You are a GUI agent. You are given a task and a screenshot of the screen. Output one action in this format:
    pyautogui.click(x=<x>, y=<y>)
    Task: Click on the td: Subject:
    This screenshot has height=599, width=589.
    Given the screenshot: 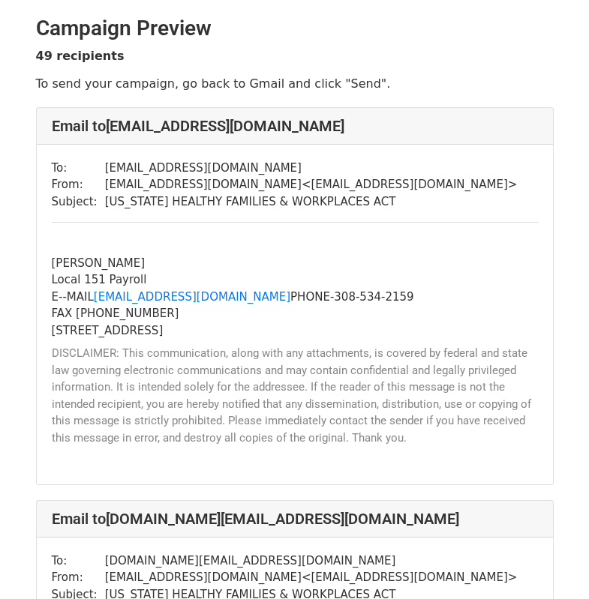 What is the action you would take?
    pyautogui.click(x=78, y=202)
    